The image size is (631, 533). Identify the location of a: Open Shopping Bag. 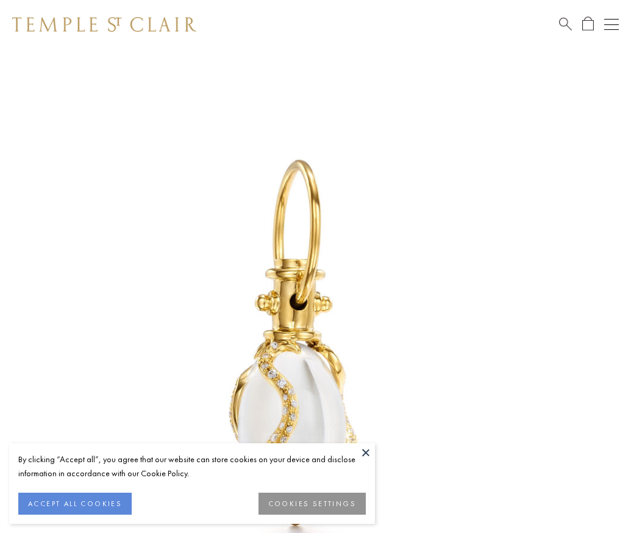
(588, 24).